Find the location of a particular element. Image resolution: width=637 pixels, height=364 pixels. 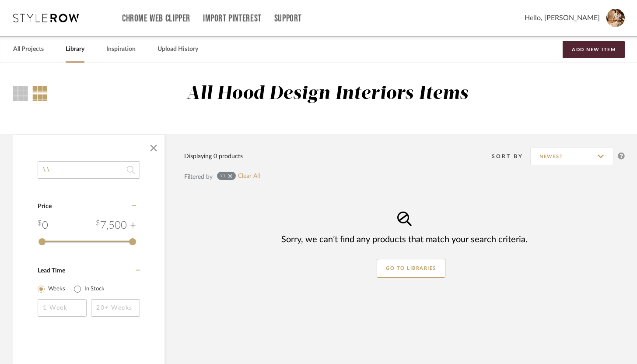

button: GO TO LIBRARIES is located at coordinates (411, 268).